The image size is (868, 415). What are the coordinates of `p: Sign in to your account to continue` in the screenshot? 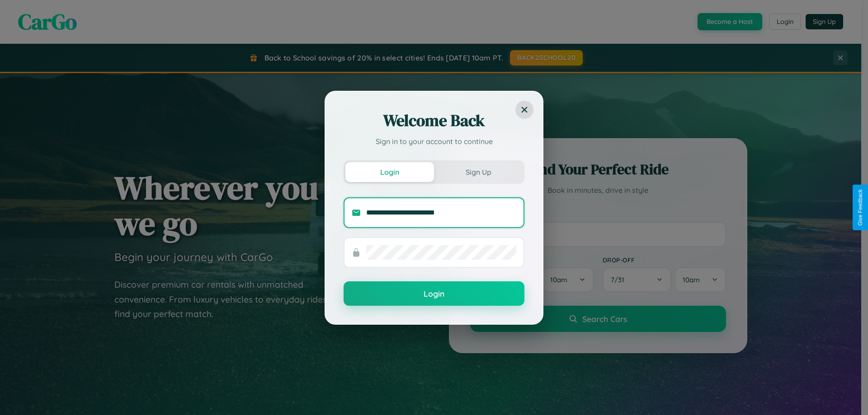 It's located at (434, 142).